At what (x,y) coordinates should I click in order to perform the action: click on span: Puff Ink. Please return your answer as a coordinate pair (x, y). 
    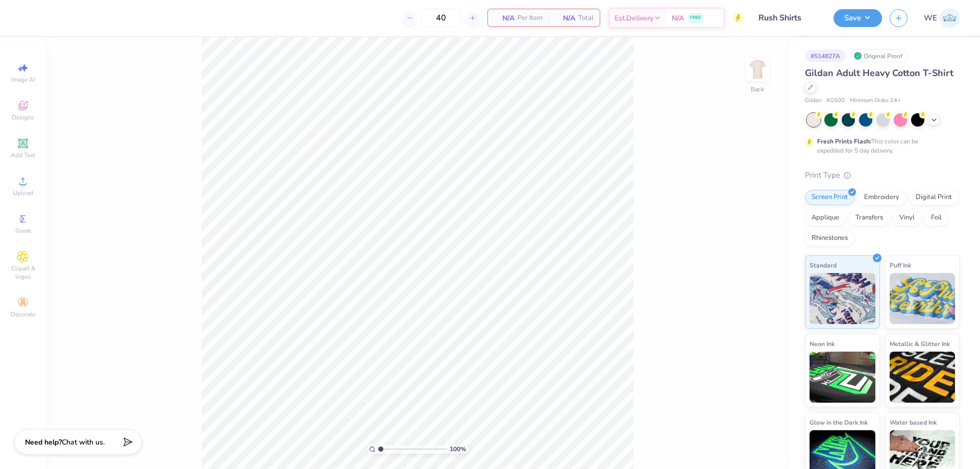
    Looking at the image, I should click on (901, 265).